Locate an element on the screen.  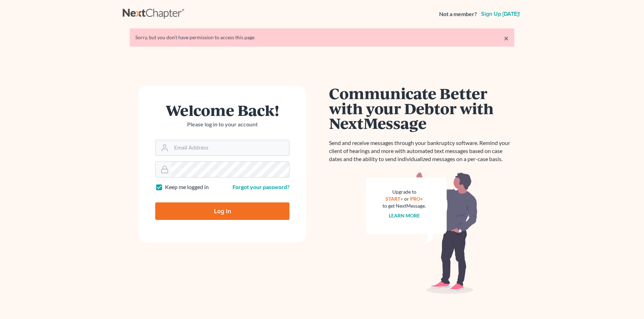
a: START+ is located at coordinates (394, 198).